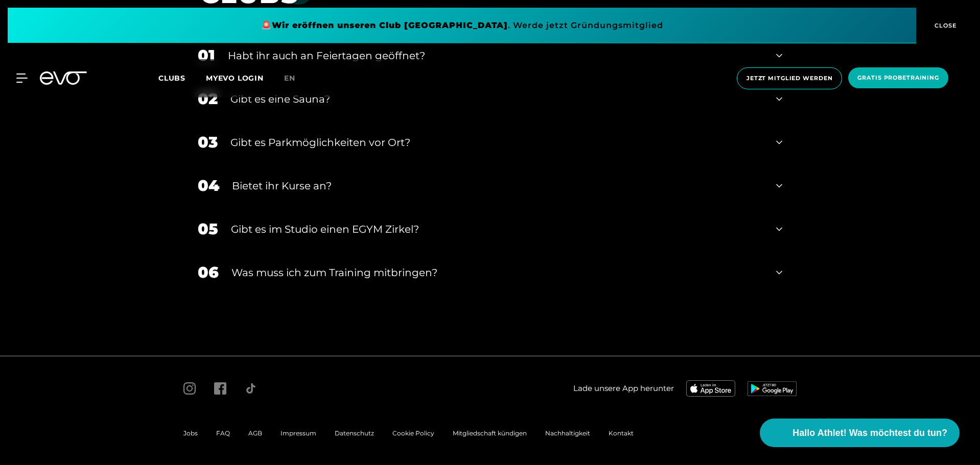  I want to click on span: Gratis Probetraining, so click(899, 77).